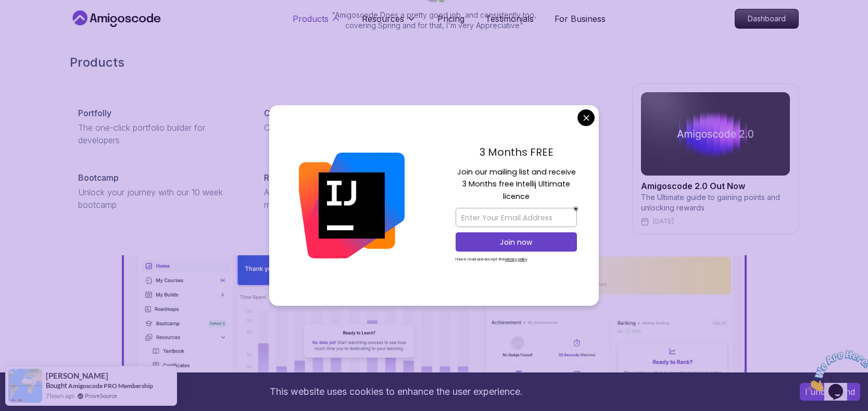 The width and height of the screenshot is (868, 411). What do you see at coordinates (830, 392) in the screenshot?
I see `button: Accept cookies` at bounding box center [830, 392].